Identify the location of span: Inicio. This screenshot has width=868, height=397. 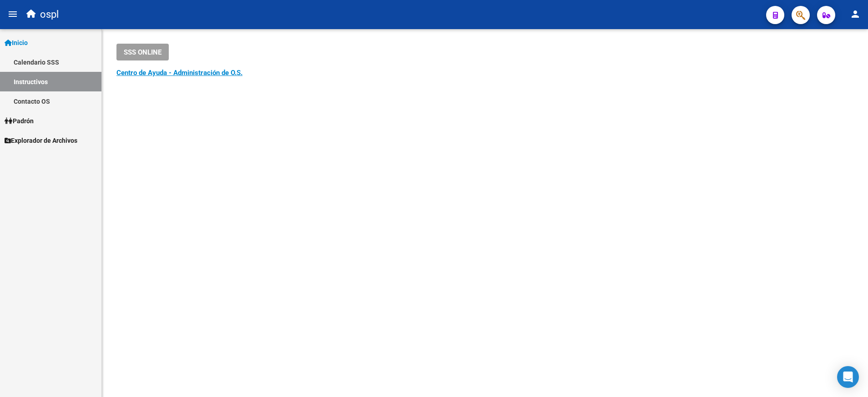
(16, 43).